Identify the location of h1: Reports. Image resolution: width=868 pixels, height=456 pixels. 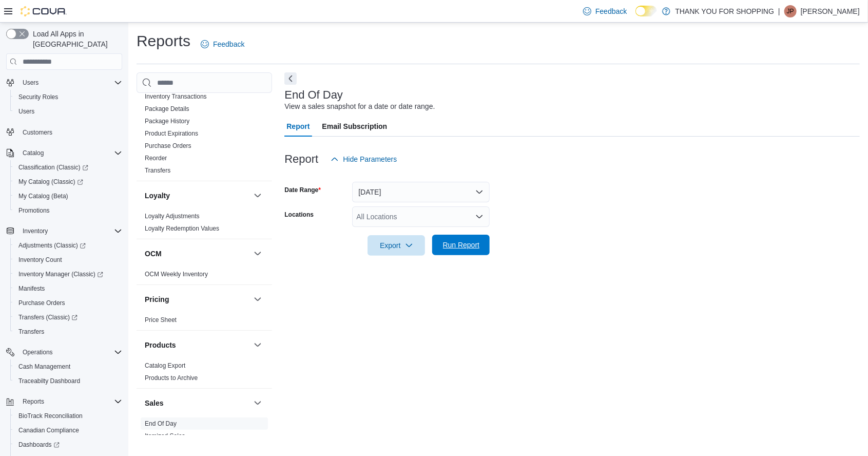
(164, 41).